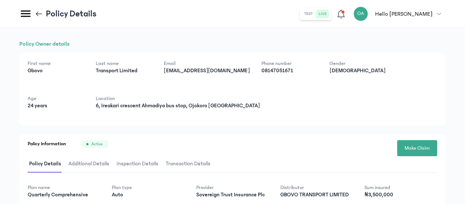  What do you see at coordinates (316, 187) in the screenshot?
I see `p: Distributor` at bounding box center [316, 187].